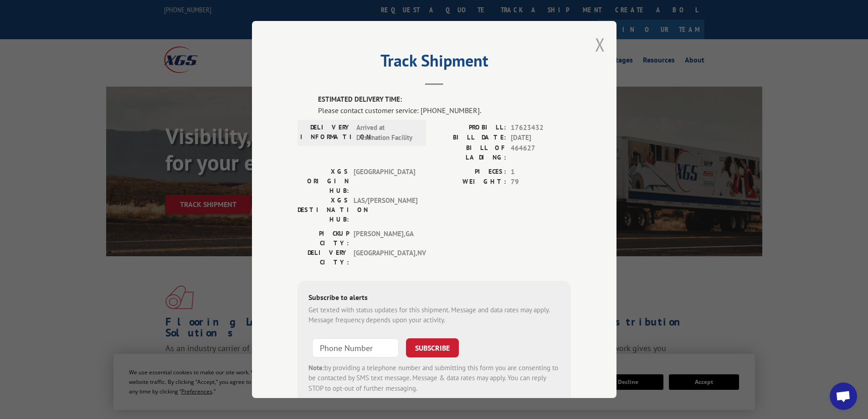 This screenshot has width=868, height=419. I want to click on button: SUBSCRIBE, so click(432, 348).